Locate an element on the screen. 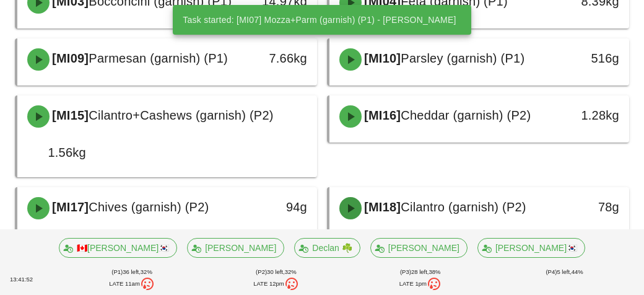 The width and height of the screenshot is (644, 295). div: (P3) 38% is located at coordinates (420, 280).